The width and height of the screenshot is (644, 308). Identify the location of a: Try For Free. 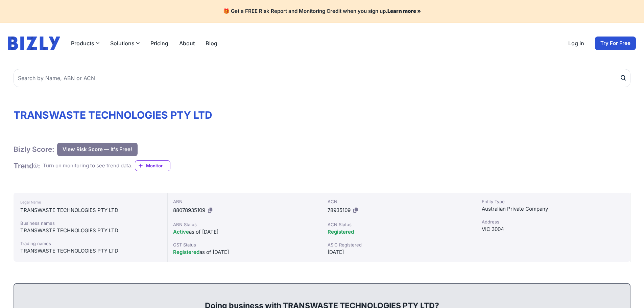
(615, 43).